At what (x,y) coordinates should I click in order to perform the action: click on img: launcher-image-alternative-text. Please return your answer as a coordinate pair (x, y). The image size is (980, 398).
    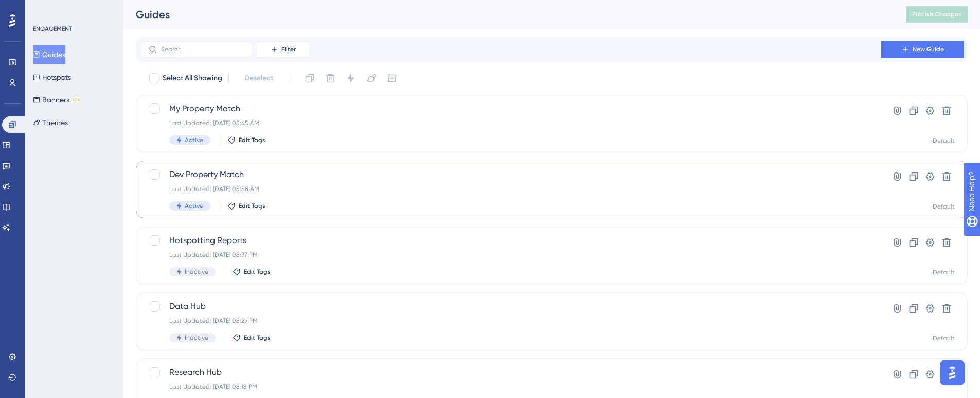
    Looking at the image, I should click on (15, 15).